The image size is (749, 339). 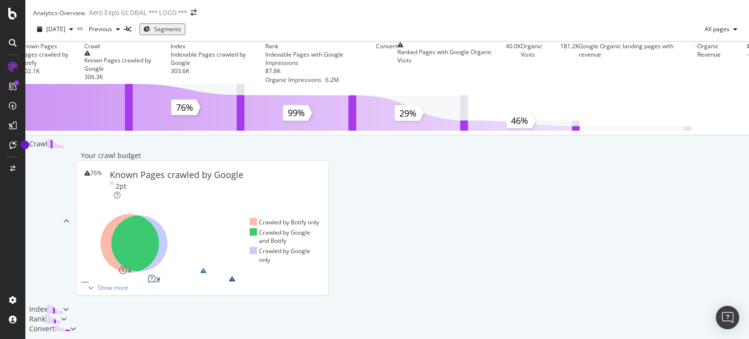 What do you see at coordinates (408, 113) in the screenshot?
I see `text: 29%` at bounding box center [408, 113].